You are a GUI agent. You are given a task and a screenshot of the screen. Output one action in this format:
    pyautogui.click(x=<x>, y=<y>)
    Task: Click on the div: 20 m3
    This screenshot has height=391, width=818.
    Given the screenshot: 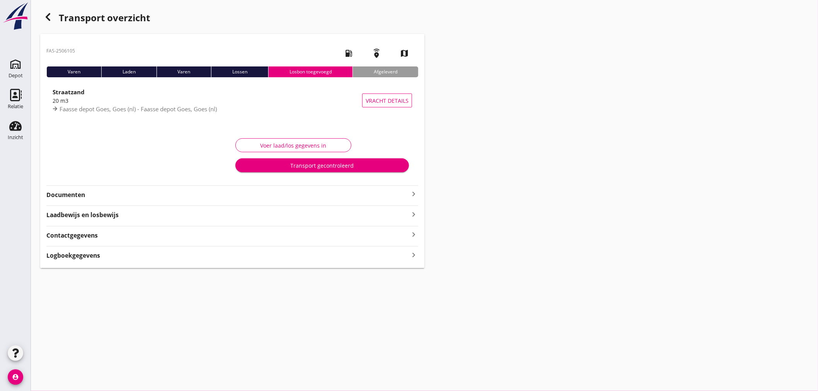 What is the action you would take?
    pyautogui.click(x=207, y=101)
    